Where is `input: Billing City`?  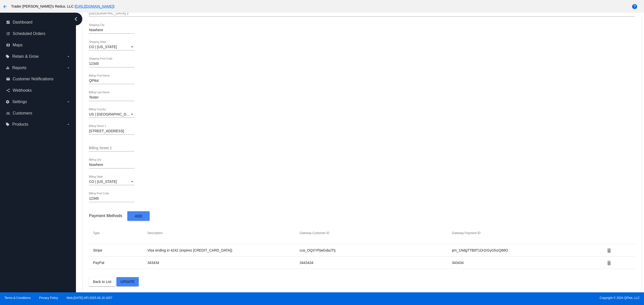 input: Billing City is located at coordinates (112, 165).